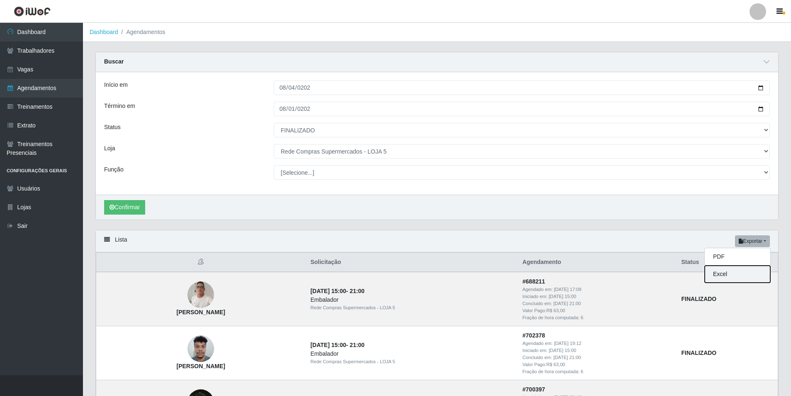 This screenshot has height=396, width=791. What do you see at coordinates (534, 281) in the screenshot?
I see `strong: # 688211` at bounding box center [534, 281].